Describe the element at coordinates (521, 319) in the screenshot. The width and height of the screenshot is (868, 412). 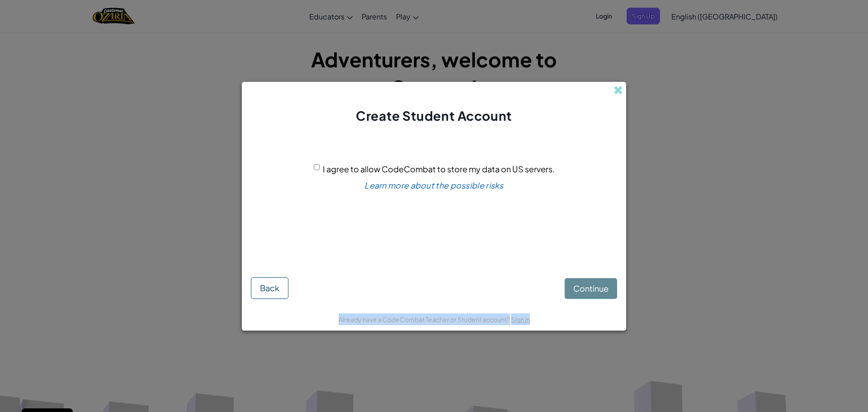
I see `a: Sign in` at that location.